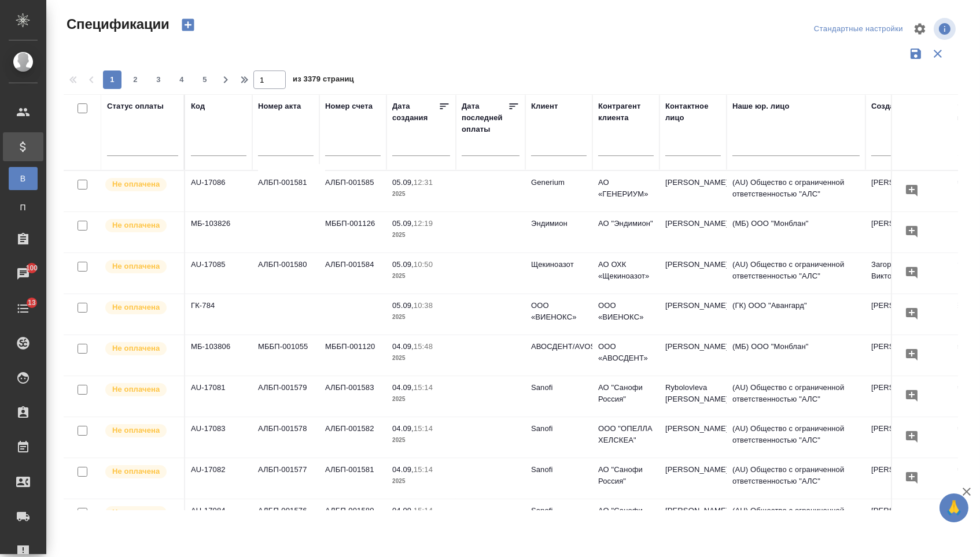 This screenshot has height=557, width=980. What do you see at coordinates (182, 79) in the screenshot?
I see `button: 4` at bounding box center [182, 79].